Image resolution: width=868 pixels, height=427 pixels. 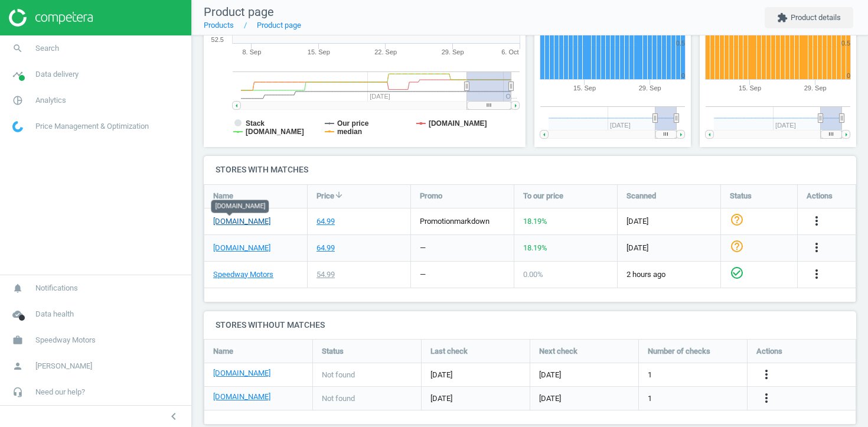 What do you see at coordinates (17, 74) in the screenshot?
I see `i: timeline` at bounding box center [17, 74].